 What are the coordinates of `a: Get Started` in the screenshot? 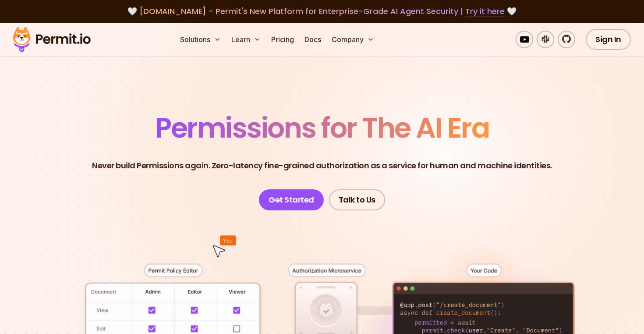 It's located at (291, 200).